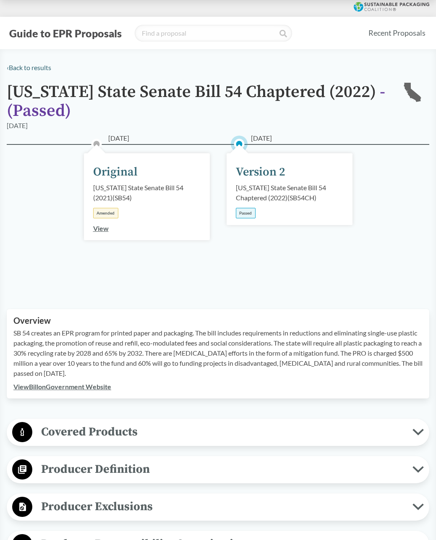  What do you see at coordinates (246, 213) in the screenshot?
I see `div: Passed` at bounding box center [246, 213].